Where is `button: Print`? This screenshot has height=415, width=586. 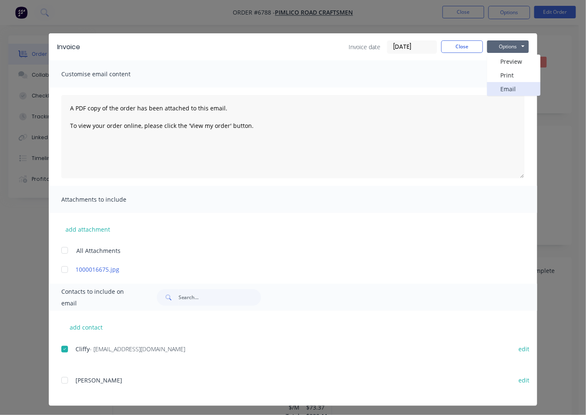 button: Print is located at coordinates (514, 75).